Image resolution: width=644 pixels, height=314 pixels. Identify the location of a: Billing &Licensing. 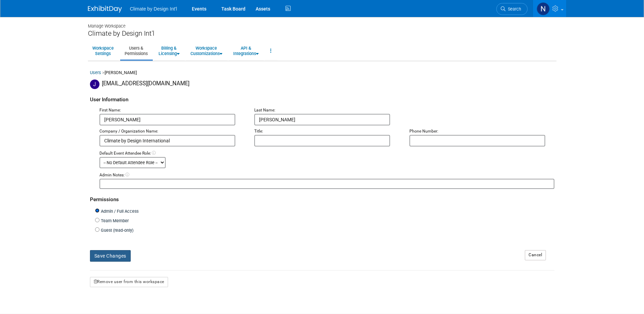
(169, 51).